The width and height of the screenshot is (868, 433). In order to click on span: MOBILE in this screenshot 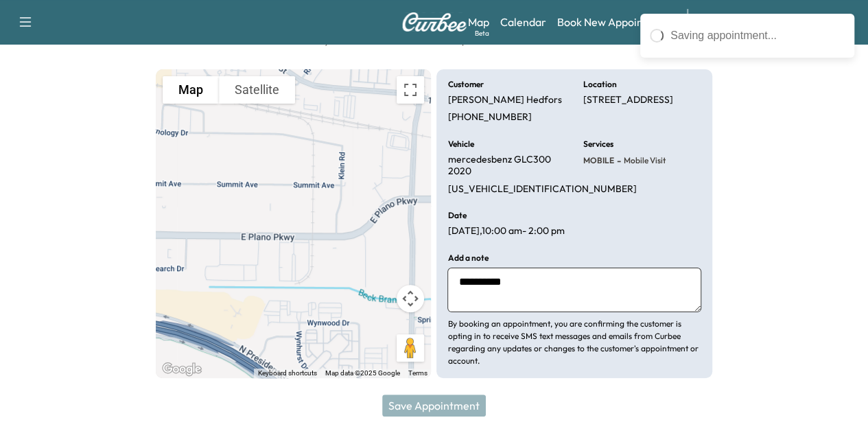, I will do `click(597, 160)`.